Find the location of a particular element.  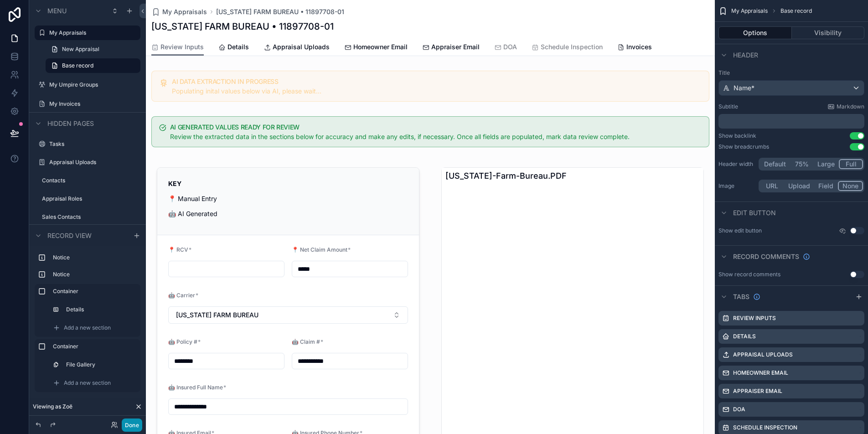

a: Tasks is located at coordinates (94, 144).